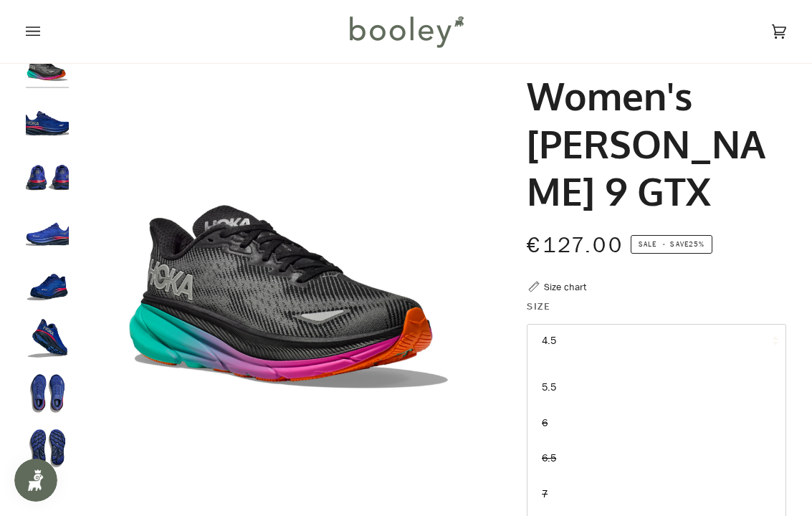 The height and width of the screenshot is (516, 812). I want to click on span: Save, so click(672, 245).